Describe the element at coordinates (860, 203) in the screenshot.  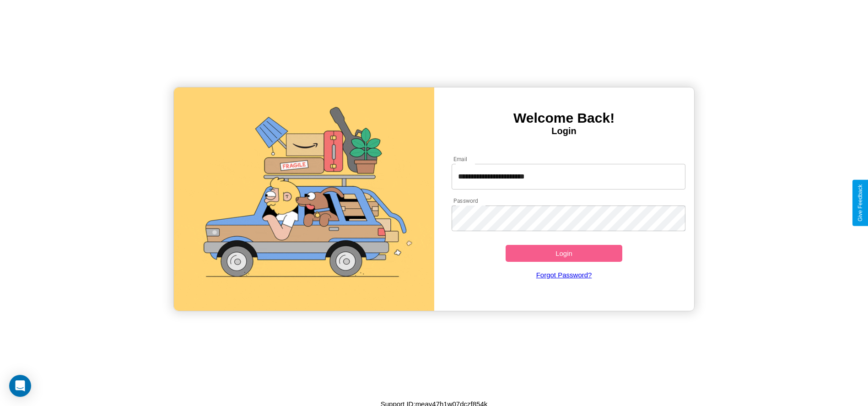
I see `div: Give Feedback` at that location.